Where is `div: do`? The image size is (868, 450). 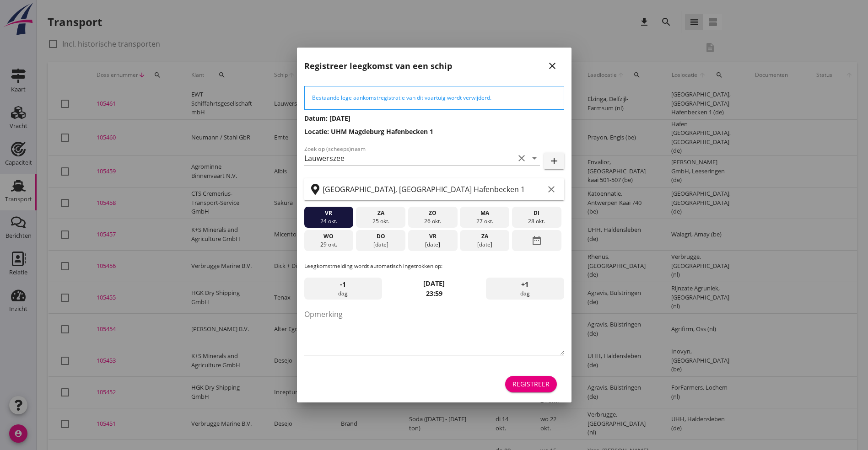 div: do is located at coordinates (381, 236).